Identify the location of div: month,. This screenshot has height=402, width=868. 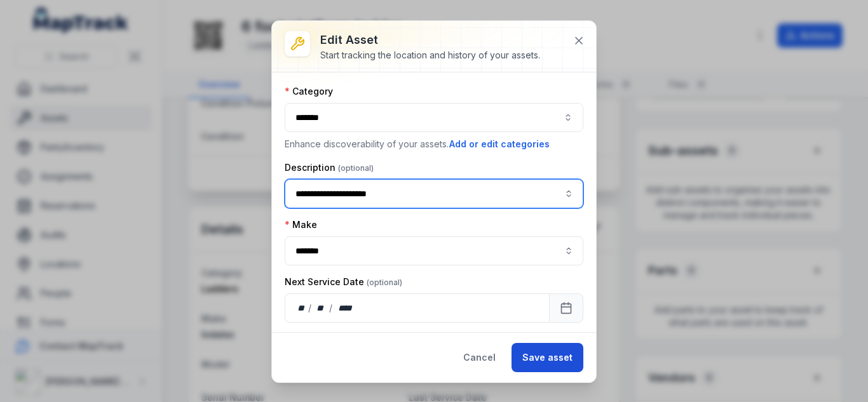
(321, 308).